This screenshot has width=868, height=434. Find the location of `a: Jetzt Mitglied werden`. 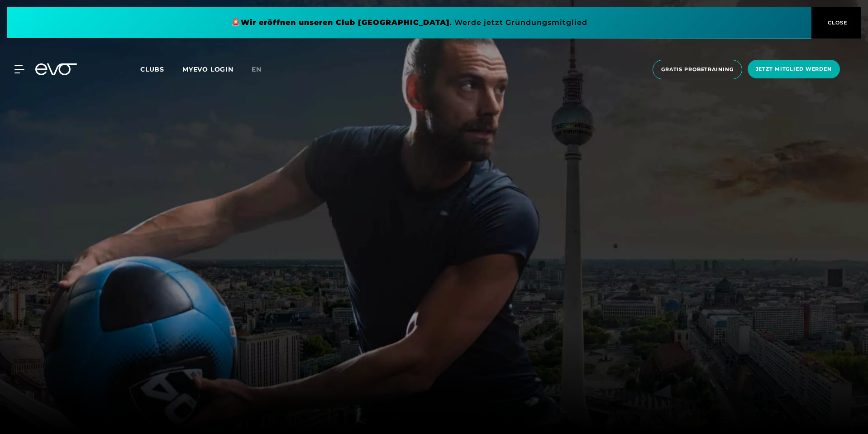

a: Jetzt Mitglied werden is located at coordinates (794, 69).